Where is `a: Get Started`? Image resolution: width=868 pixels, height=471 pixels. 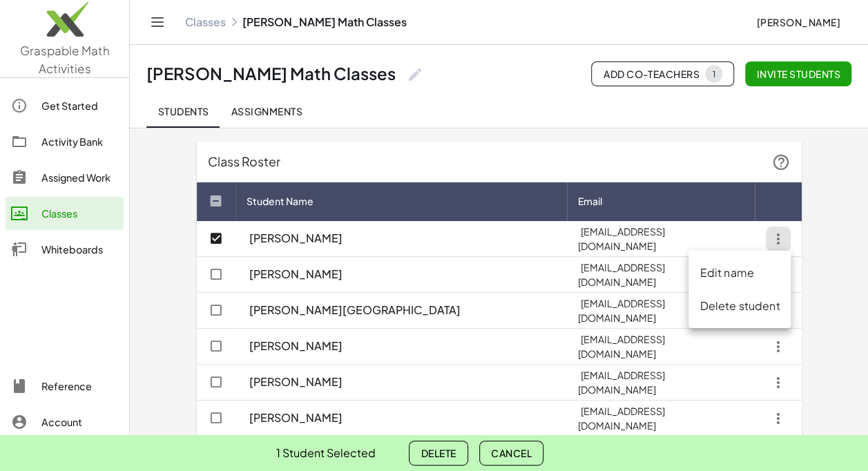
a: Get Started is located at coordinates (64, 106).